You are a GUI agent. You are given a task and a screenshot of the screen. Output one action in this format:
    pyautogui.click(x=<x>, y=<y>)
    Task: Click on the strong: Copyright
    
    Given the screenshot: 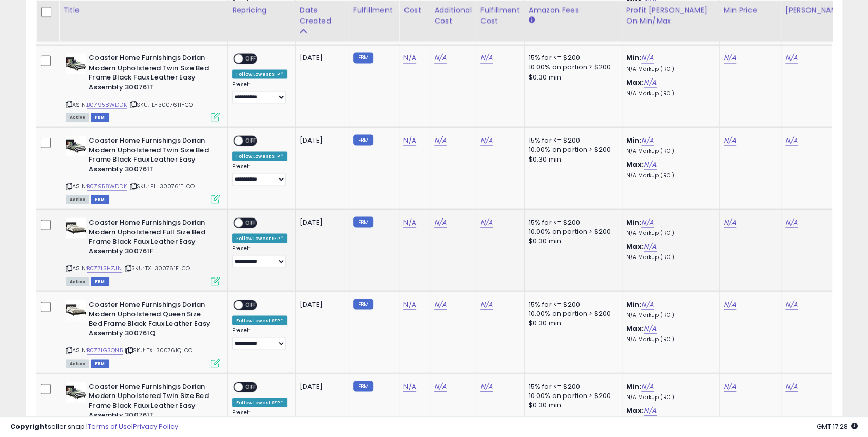 What is the action you would take?
    pyautogui.click(x=29, y=427)
    